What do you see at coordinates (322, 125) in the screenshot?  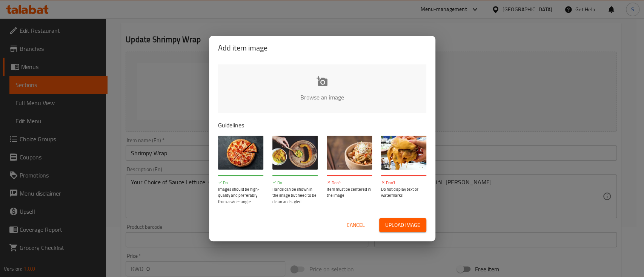 I see `p: Guidelines` at bounding box center [322, 125].